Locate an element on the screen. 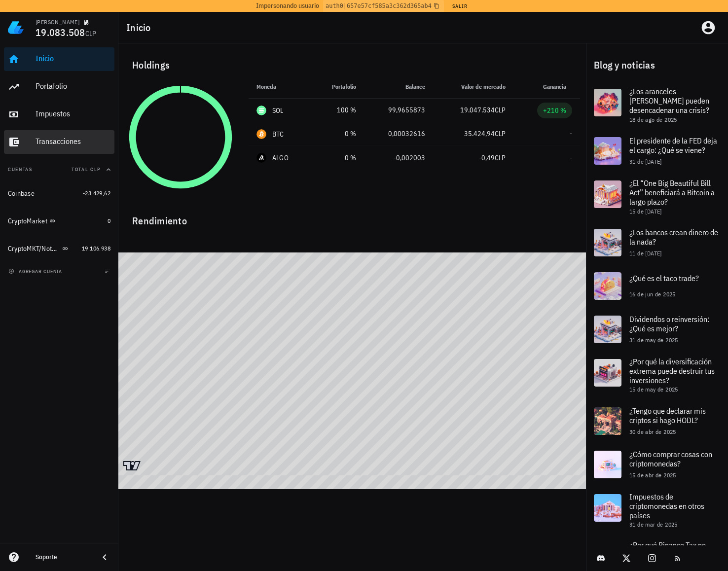 The height and width of the screenshot is (571, 728). div: Inicio is located at coordinates (73, 58).